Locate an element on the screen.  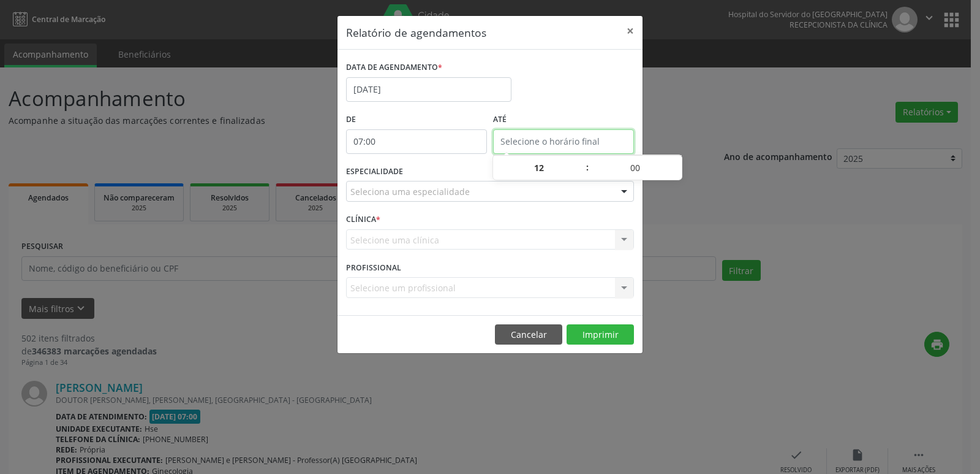
input: Minute is located at coordinates (635, 168).